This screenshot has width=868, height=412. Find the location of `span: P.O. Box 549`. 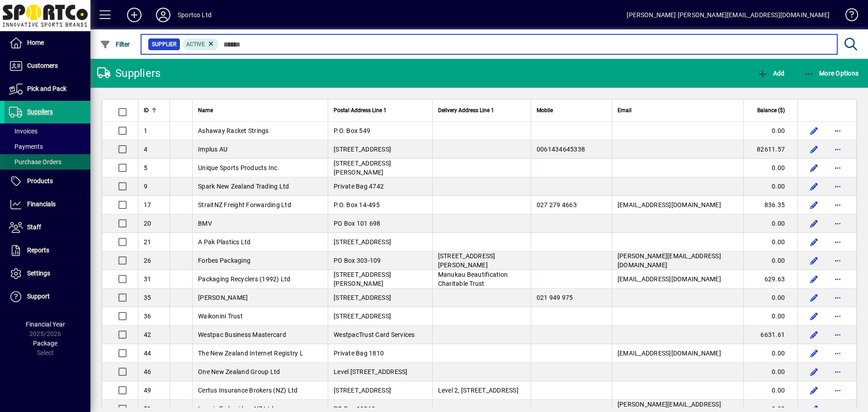

span: P.O. Box 549 is located at coordinates (352, 131).